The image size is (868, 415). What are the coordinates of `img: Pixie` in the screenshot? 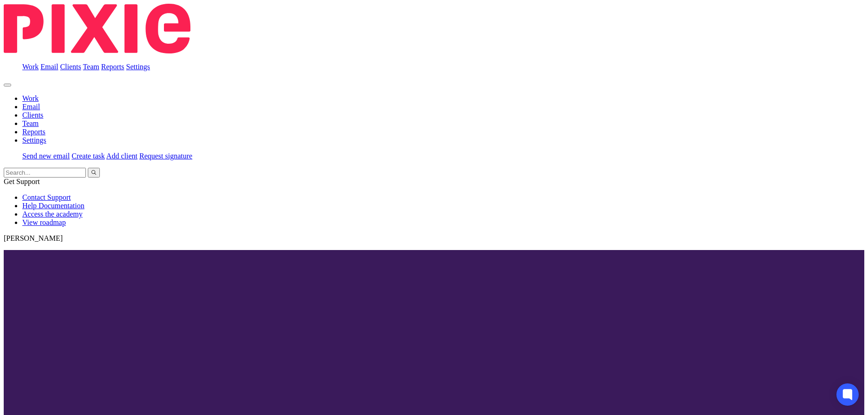 It's located at (97, 28).